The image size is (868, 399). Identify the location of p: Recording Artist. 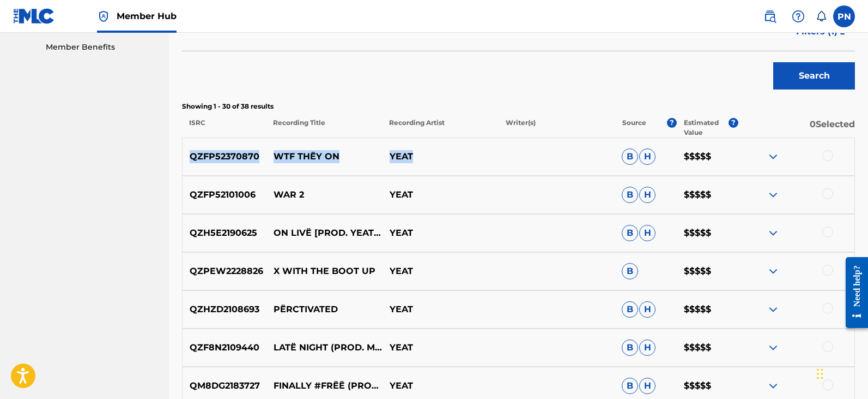
(441, 128).